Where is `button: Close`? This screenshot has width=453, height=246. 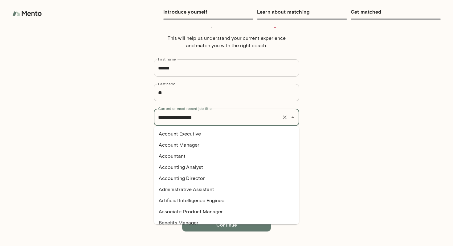 button: Close is located at coordinates (293, 117).